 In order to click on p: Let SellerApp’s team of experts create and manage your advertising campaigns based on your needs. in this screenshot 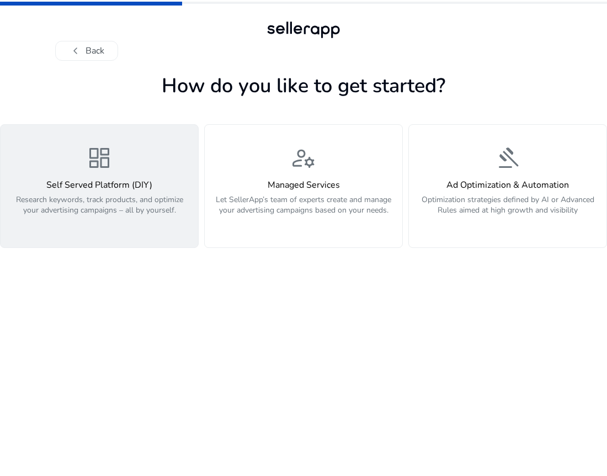, I will do `click(304, 211)`.